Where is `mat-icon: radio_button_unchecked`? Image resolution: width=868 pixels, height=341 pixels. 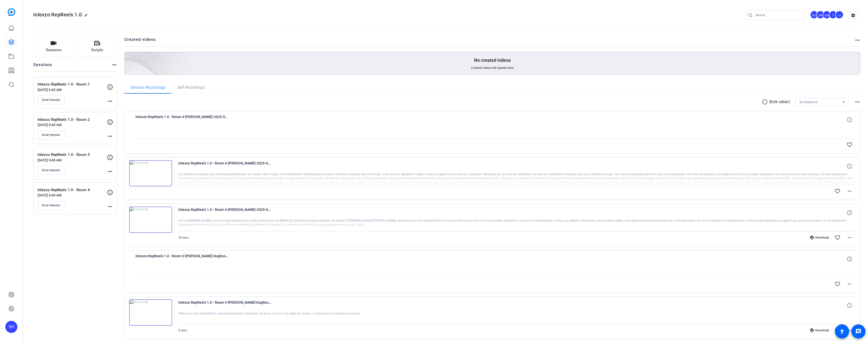 mat-icon: radio_button_unchecked is located at coordinates (765, 102).